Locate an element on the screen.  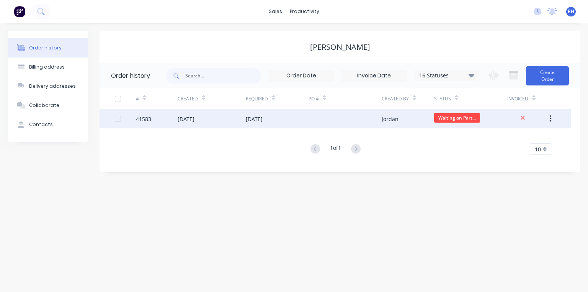
div: Billing address is located at coordinates (47, 67).